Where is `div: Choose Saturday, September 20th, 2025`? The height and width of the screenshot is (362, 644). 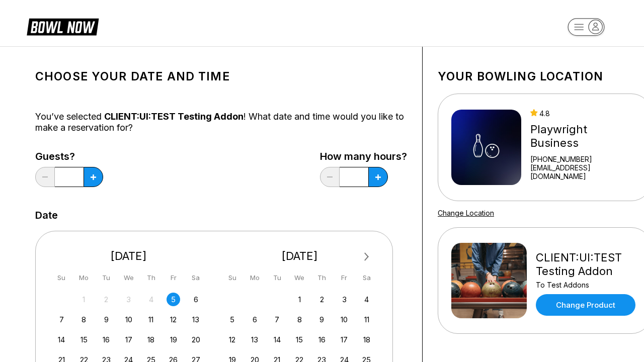
div: Choose Saturday, September 20th, 2025 is located at coordinates (196, 340).